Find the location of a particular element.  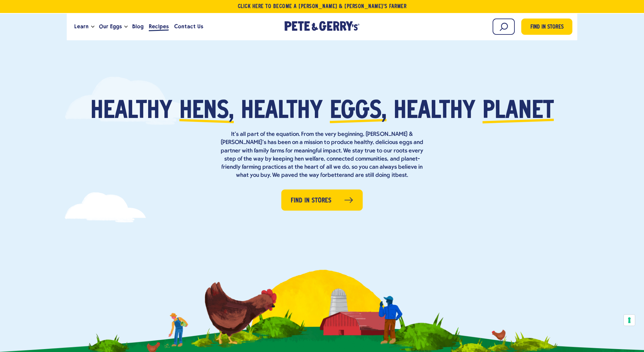

button: Your consent preferences for tracking technologies is located at coordinates (629, 320).